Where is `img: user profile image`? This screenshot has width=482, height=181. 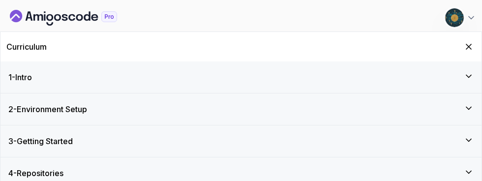 img: user profile image is located at coordinates (454, 18).